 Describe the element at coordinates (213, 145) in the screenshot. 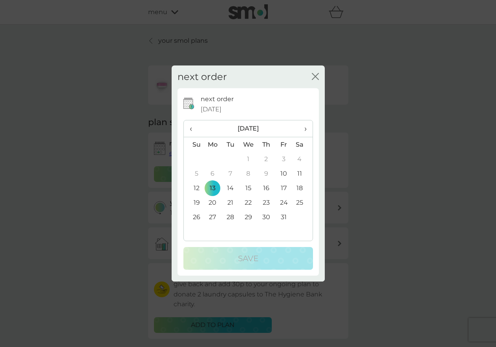

I see `th: Mo` at that location.